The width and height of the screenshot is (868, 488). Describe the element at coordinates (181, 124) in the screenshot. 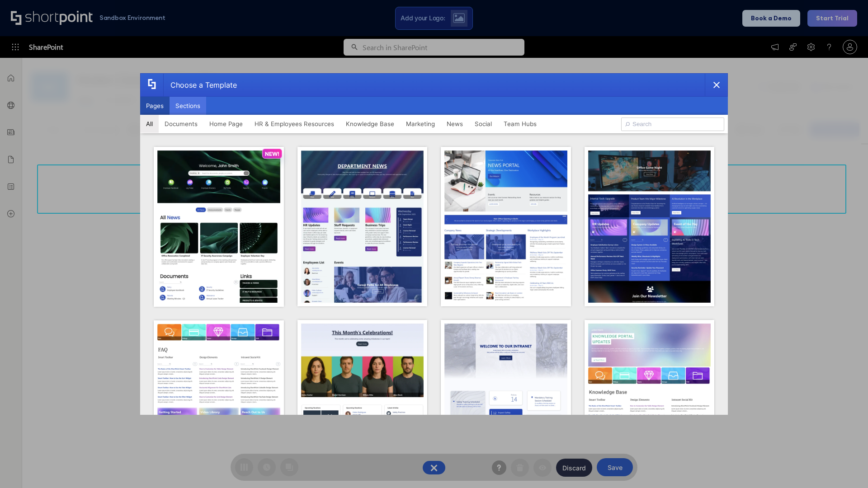

I see `button: Documents` at that location.